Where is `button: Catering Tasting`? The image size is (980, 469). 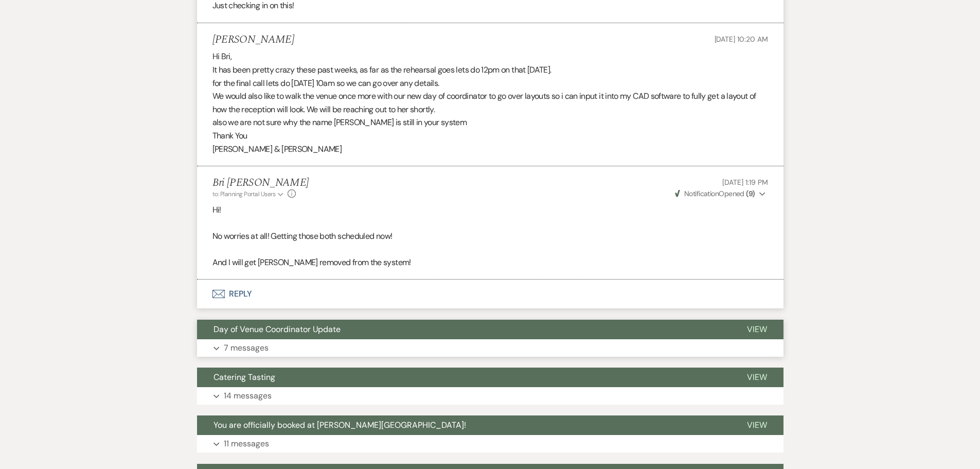
button: Catering Tasting is located at coordinates (463, 377).